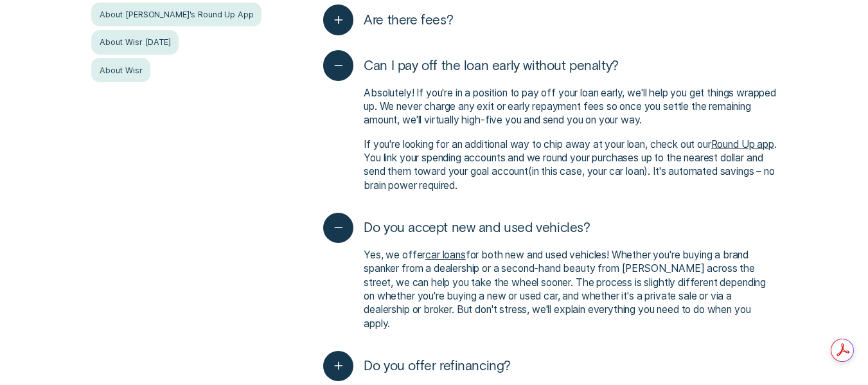 The image size is (868, 385). I want to click on p: Absolutely! If you're in a position to pay off your loan early, we'll help you get things wrapped..., so click(570, 106).